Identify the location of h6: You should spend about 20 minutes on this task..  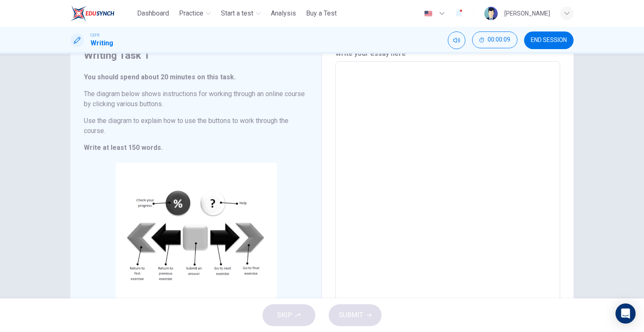
(196, 77).